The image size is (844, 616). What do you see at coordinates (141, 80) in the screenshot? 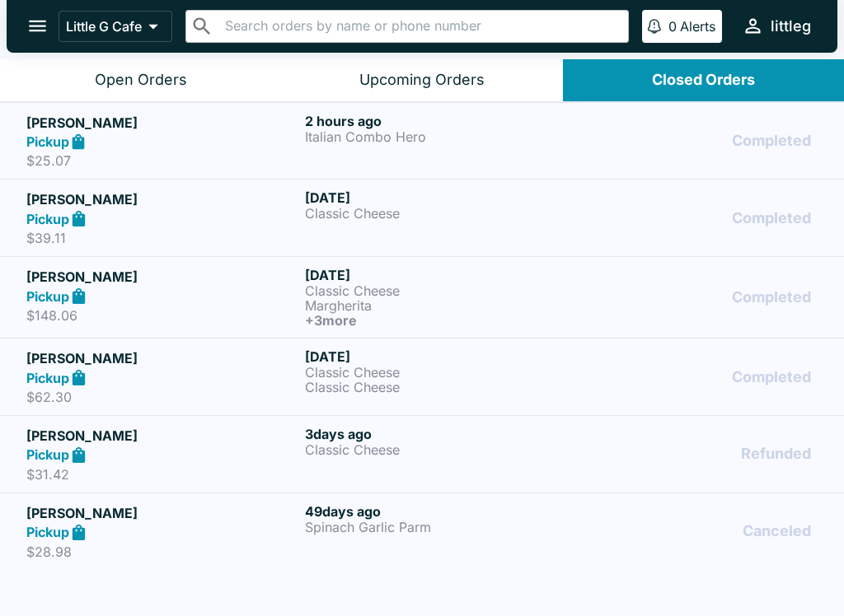
I see `div: Open Orders` at bounding box center [141, 80].